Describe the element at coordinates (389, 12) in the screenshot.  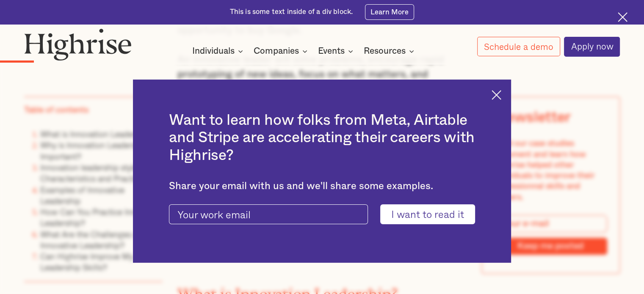
I see `a: Learn More` at that location.